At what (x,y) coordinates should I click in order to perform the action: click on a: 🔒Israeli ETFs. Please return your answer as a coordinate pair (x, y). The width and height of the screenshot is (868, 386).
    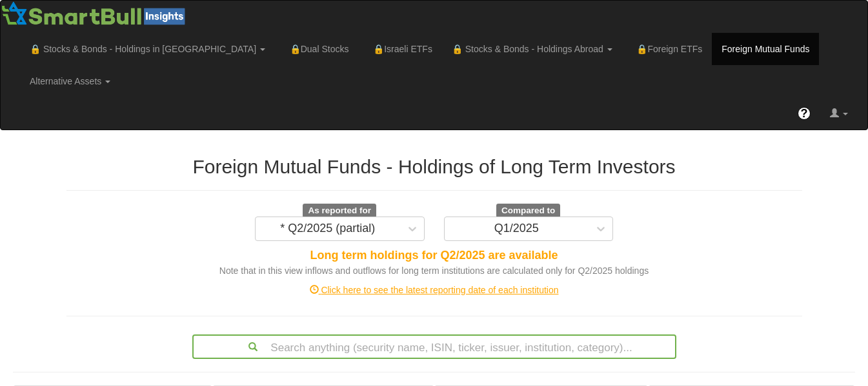
    Looking at the image, I should click on (400, 49).